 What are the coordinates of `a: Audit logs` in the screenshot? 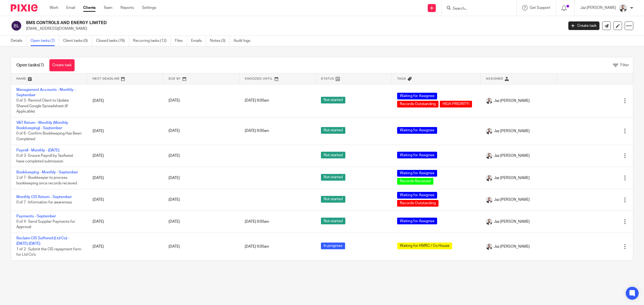 It's located at (244, 41).